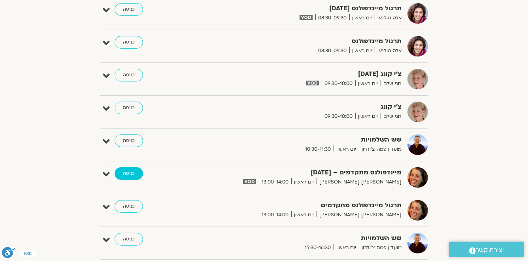 This screenshot has height=261, width=528. I want to click on strong: צ'י קונג, so click(305, 107).